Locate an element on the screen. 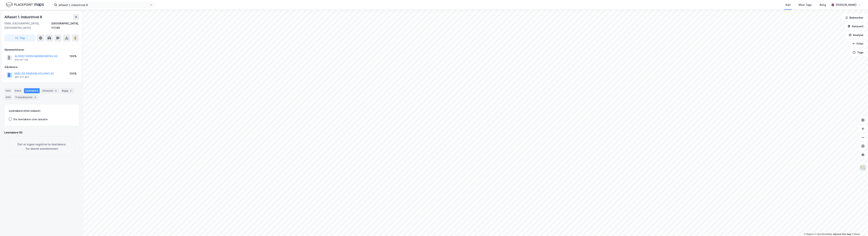 The image size is (868, 236). img: Z is located at coordinates (863, 168).